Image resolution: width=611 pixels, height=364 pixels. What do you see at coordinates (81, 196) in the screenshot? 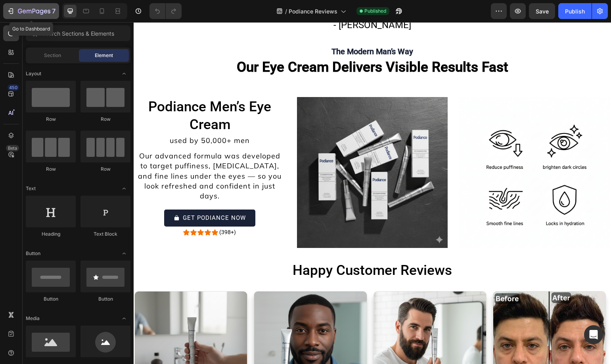
I see `p: GET PODIANCE NOW` at bounding box center [81, 196].